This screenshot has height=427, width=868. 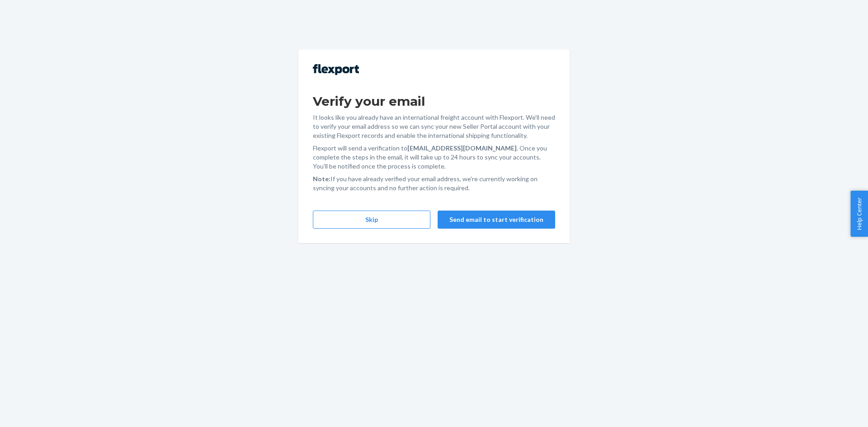 What do you see at coordinates (859, 214) in the screenshot?
I see `button: Help Center` at bounding box center [859, 214].